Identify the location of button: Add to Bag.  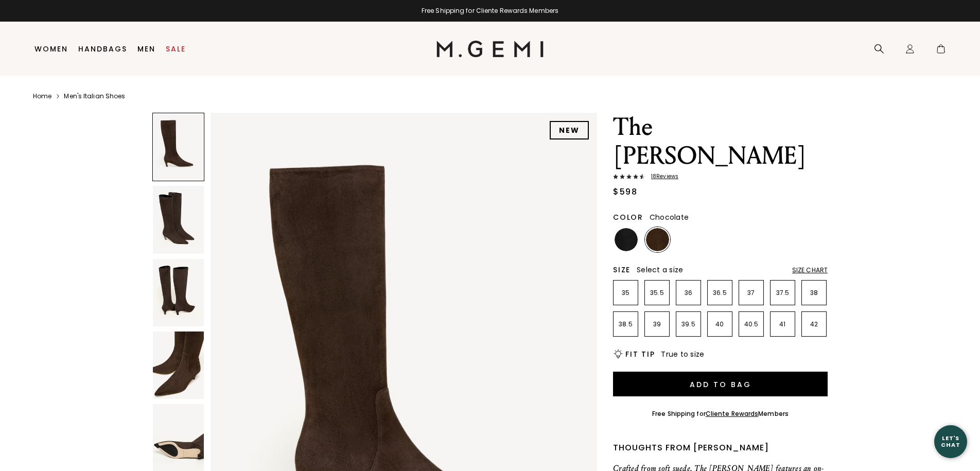
(720, 384).